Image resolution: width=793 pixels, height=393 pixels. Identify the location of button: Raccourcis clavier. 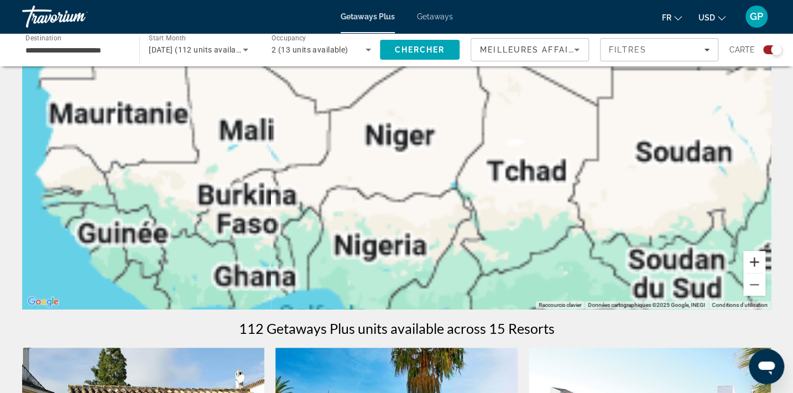
(560, 305).